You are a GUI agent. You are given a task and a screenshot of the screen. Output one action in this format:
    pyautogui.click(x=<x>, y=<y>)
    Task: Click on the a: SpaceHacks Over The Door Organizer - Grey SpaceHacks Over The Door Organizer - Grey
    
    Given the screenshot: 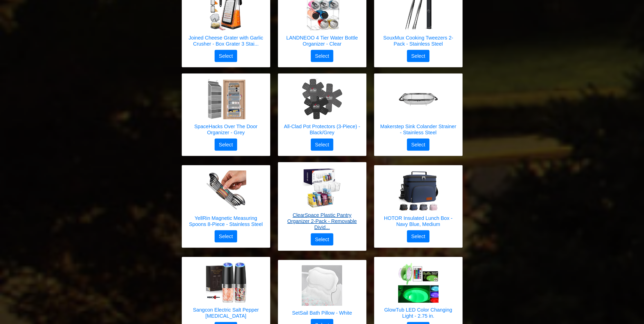 What is the action you would take?
    pyautogui.click(x=226, y=109)
    